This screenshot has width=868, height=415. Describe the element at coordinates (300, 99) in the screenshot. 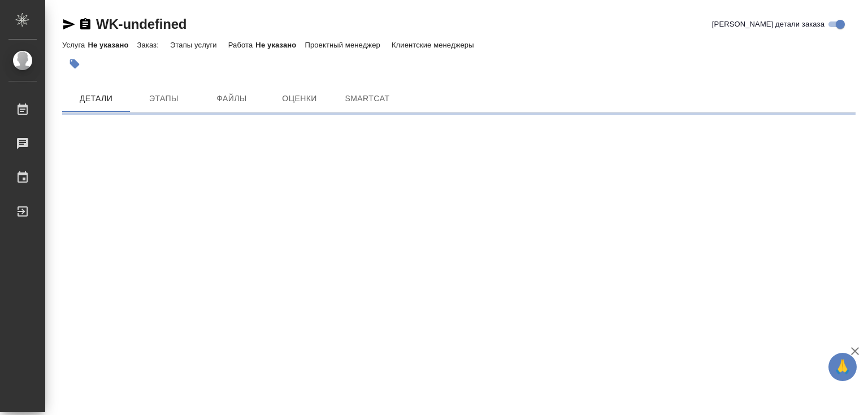

I see `span: Оценки` at that location.